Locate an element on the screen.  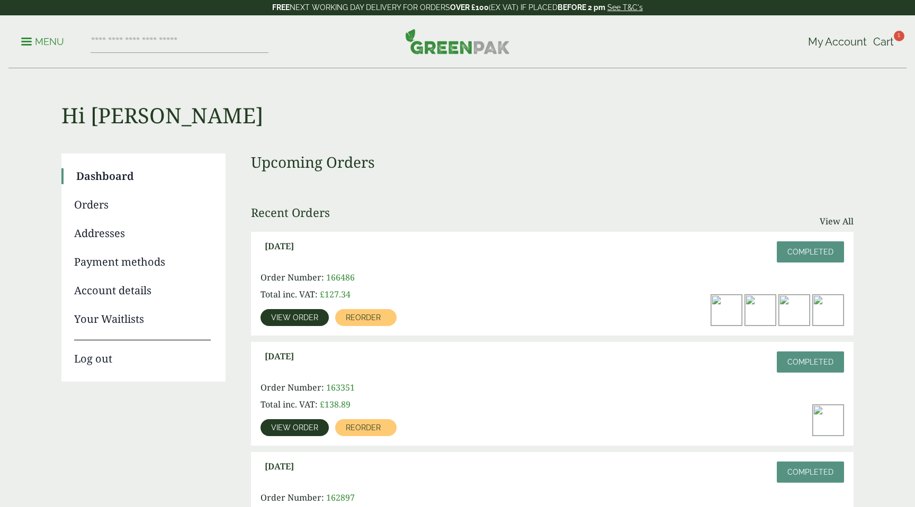
img: 500ml-Square-Hinged-Salad-Container-open-300x200.jpg is located at coordinates (760, 310).